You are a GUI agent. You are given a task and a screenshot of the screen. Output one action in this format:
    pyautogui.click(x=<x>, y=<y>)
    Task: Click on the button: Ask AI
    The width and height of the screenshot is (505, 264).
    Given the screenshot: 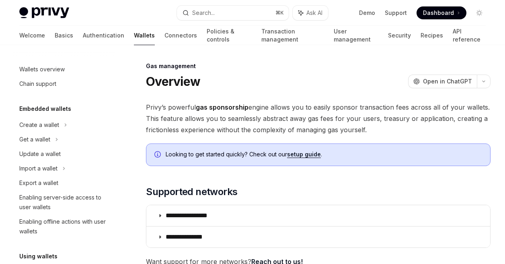 What is the action you would take?
    pyautogui.click(x=311, y=13)
    